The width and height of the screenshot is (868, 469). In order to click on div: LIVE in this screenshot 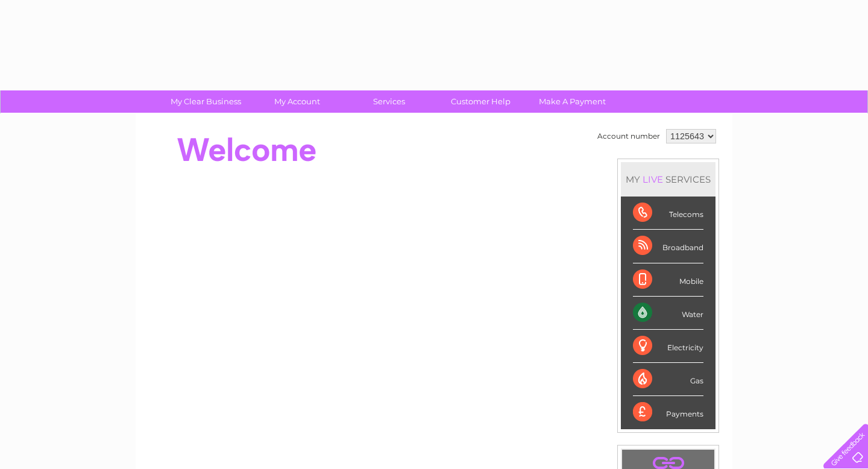, I will do `click(653, 179)`.